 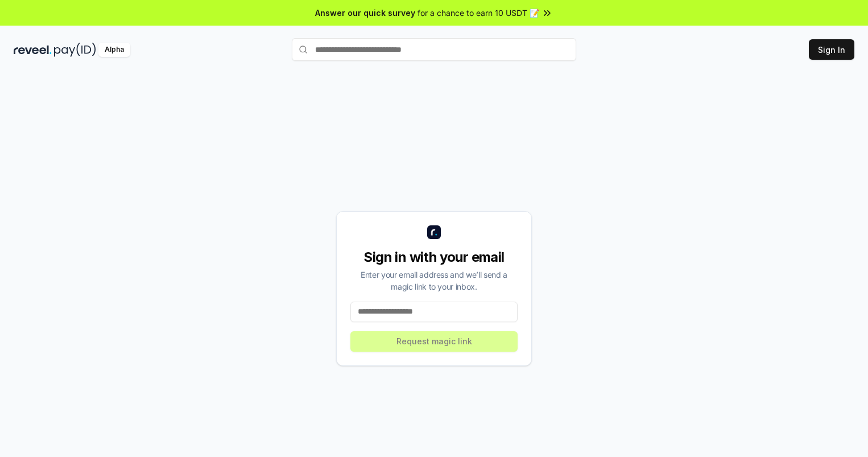 I want to click on img: logo_small, so click(x=434, y=232).